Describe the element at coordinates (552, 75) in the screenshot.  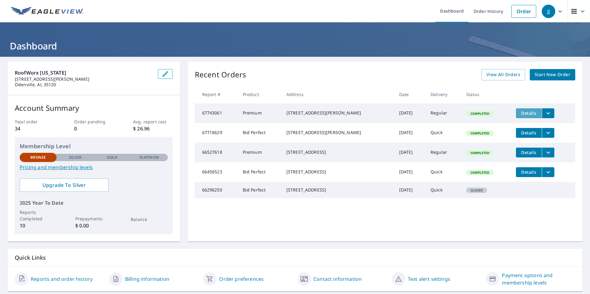
I see `span: Start New Order` at that location.